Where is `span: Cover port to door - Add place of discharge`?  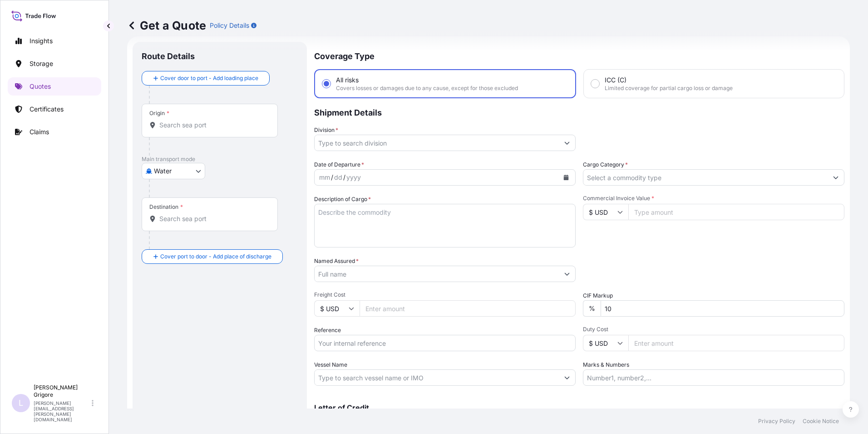 span: Cover port to door - Add place of discharge is located at coordinates (215, 257).